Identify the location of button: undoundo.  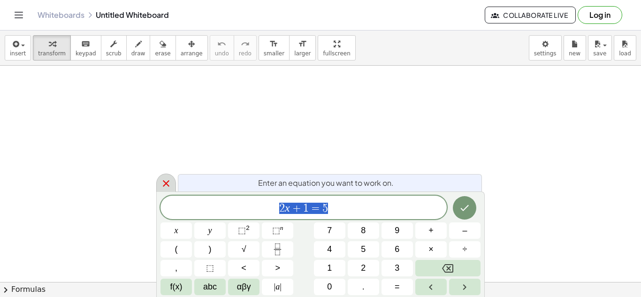
(222, 48).